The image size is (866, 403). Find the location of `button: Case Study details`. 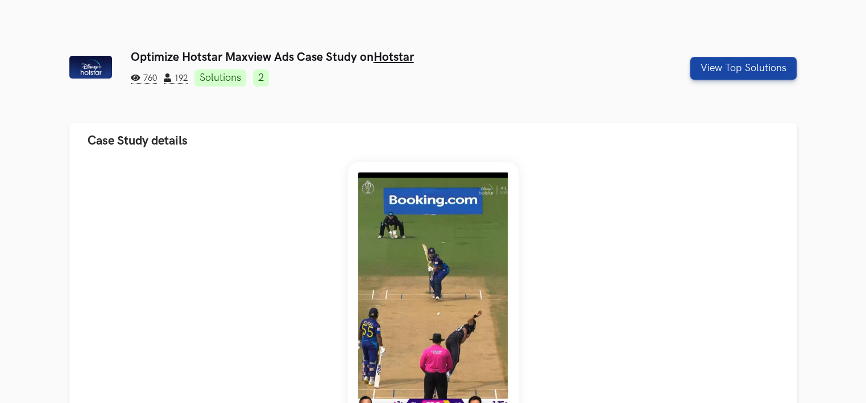

button: Case Study details is located at coordinates (433, 140).